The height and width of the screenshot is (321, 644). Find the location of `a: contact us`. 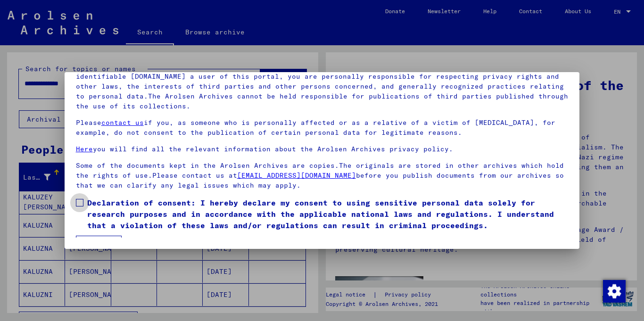

a: contact us is located at coordinates (123, 123).